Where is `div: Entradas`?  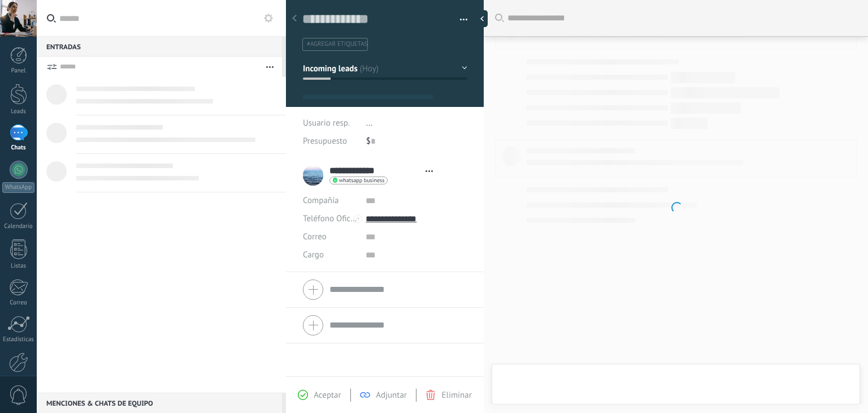
div: Entradas is located at coordinates (159, 47).